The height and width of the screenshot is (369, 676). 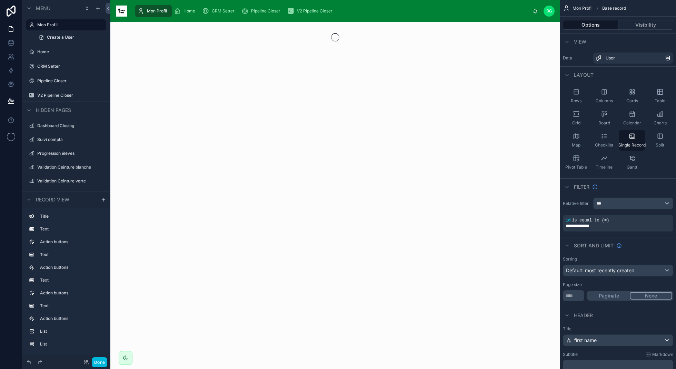 I want to click on button: Map, so click(x=576, y=140).